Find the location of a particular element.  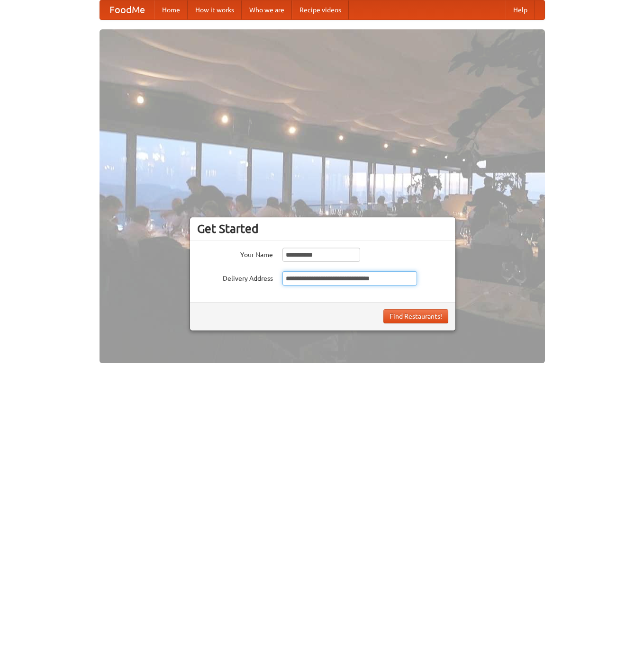

a: Who we are is located at coordinates (266, 10).